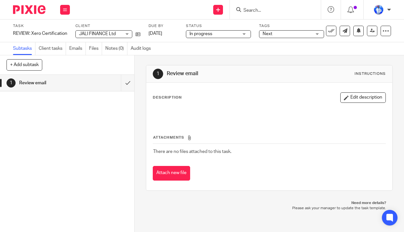 The image size is (404, 232). What do you see at coordinates (24, 65) in the screenshot?
I see `button: + Add subtask` at bounding box center [24, 65].